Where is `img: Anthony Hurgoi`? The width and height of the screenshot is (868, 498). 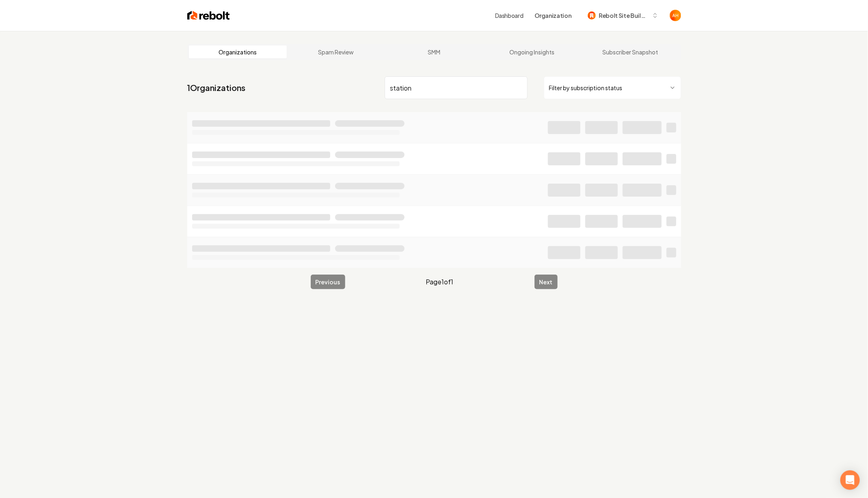 img: Anthony Hurgoi is located at coordinates (675, 15).